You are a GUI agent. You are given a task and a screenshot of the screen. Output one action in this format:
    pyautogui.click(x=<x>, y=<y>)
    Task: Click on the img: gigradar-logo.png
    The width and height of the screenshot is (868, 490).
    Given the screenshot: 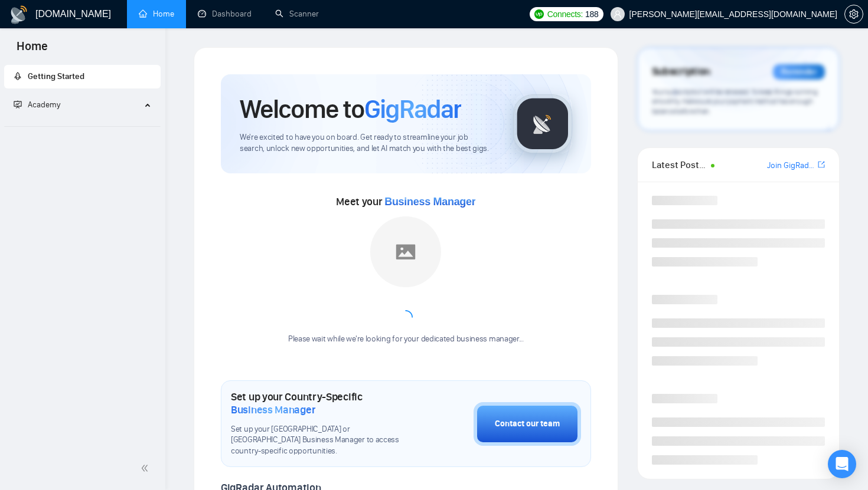 What is the action you would take?
    pyautogui.click(x=542, y=124)
    